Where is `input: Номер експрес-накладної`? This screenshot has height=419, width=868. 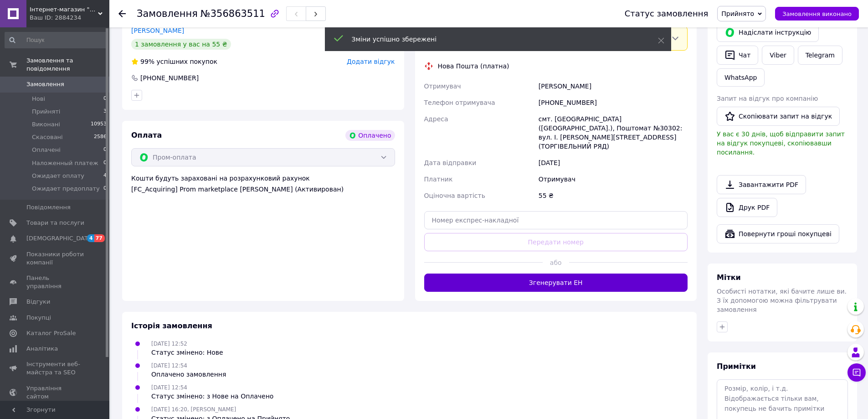
input: Номер експрес-накладної is located at coordinates (556, 220).